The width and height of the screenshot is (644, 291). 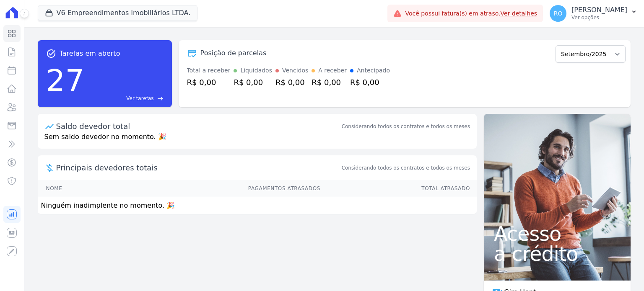 What do you see at coordinates (519, 13) in the screenshot?
I see `a: Ver detalhes` at bounding box center [519, 13].